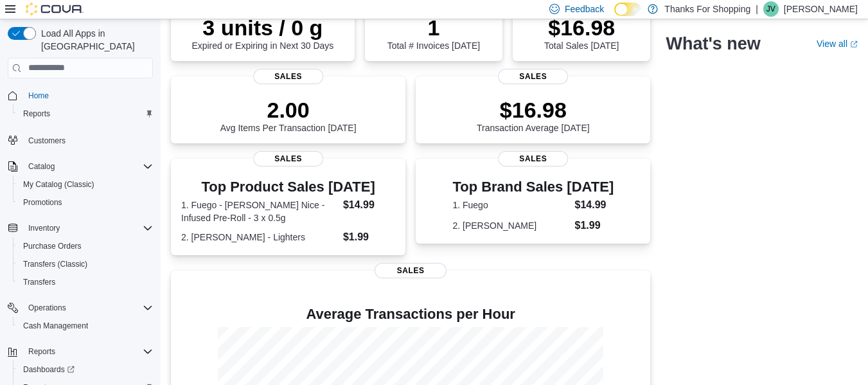  Describe the element at coordinates (712, 44) in the screenshot. I see `h2: What's new` at that location.